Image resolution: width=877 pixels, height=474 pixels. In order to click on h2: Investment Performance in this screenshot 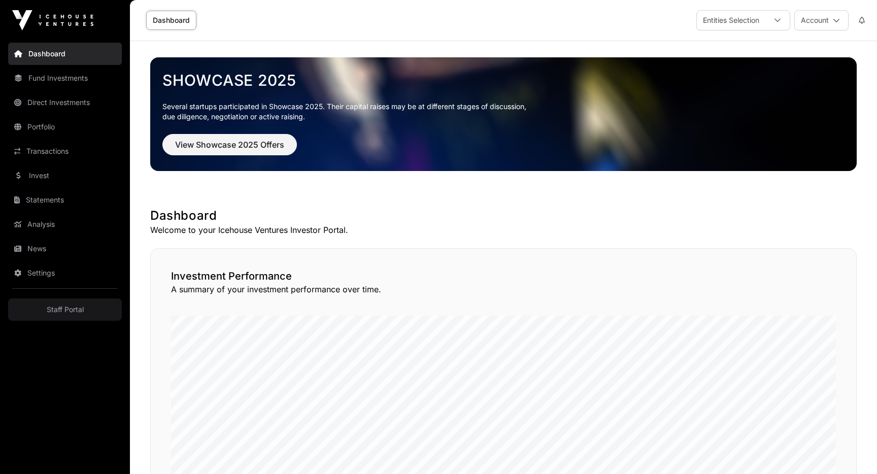, I will do `click(503, 276)`.